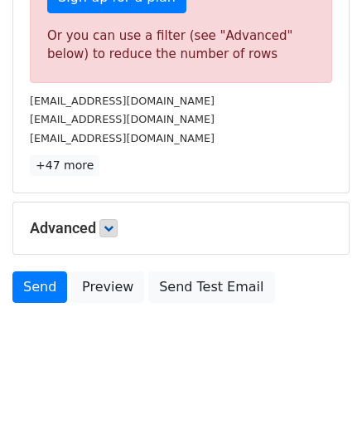 This screenshot has width=362, height=439. I want to click on div: Chat Widget, so click(321, 399).